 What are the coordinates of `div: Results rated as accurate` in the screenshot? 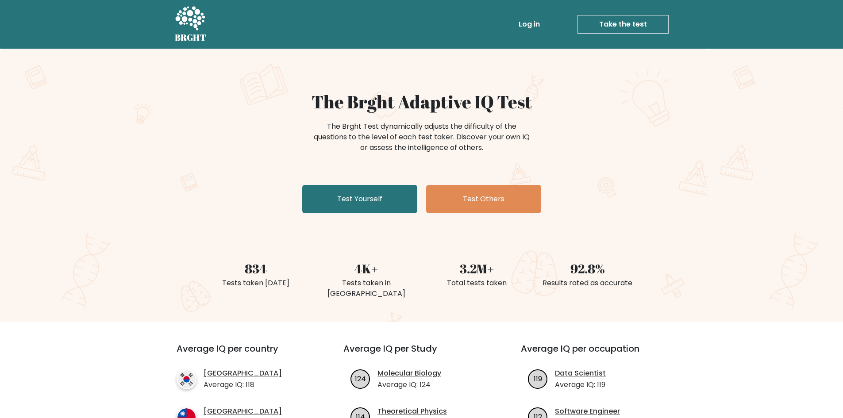 It's located at (588, 283).